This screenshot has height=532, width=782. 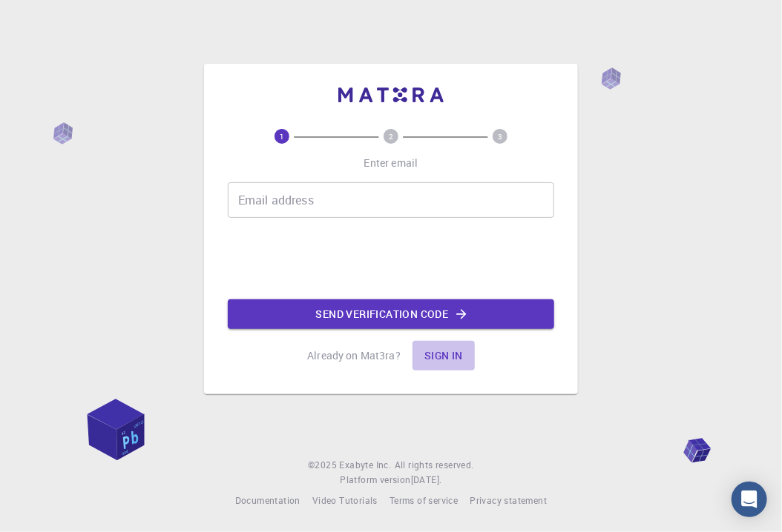 What do you see at coordinates (500, 136) in the screenshot?
I see `text: 3` at bounding box center [500, 136].